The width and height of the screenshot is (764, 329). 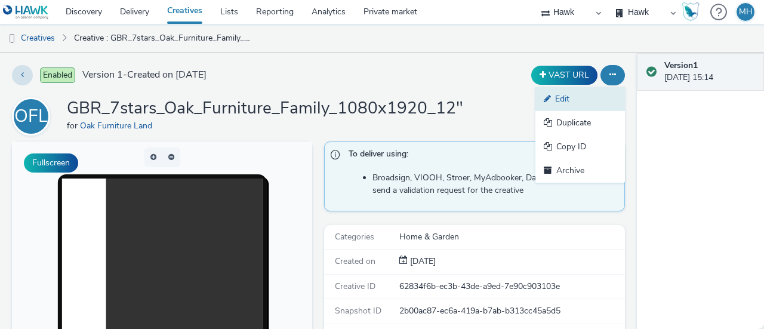 I want to click on h1: GBR_7stars_Oak_Furniture_Family_1080x1920_12", so click(x=265, y=109).